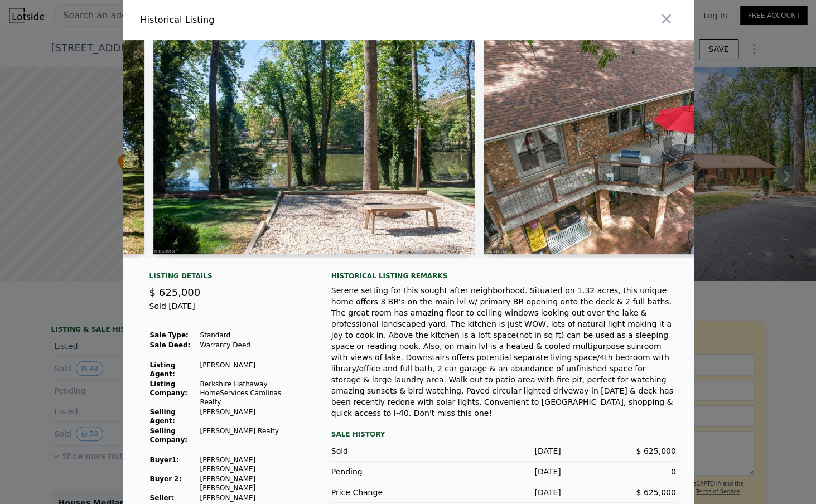 The image size is (816, 504). Describe the element at coordinates (227, 278) in the screenshot. I see `div: Listing Details` at that location.